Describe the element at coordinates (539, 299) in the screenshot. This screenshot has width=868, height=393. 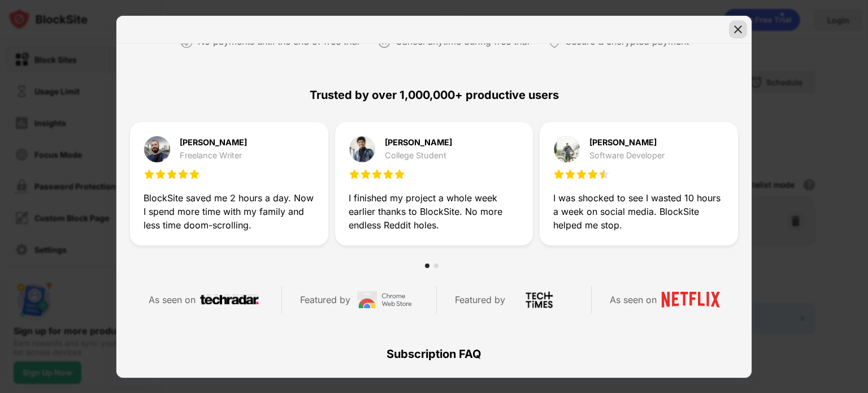
I see `img: tech-times` at that location.